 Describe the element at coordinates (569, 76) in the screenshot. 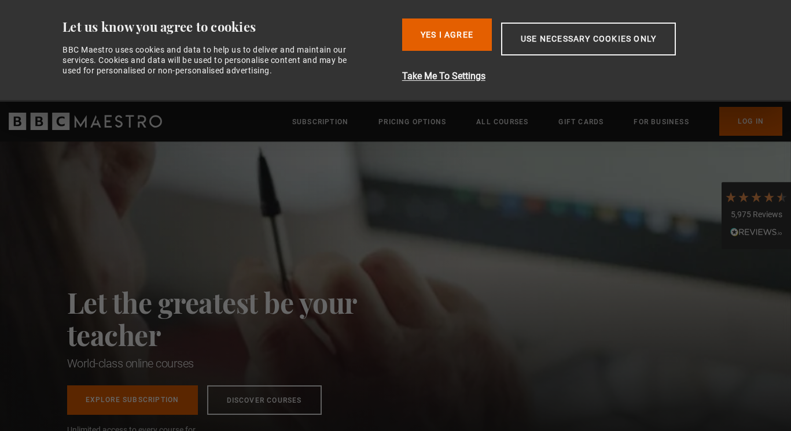

I see `button: Take Me To Settings` at that location.